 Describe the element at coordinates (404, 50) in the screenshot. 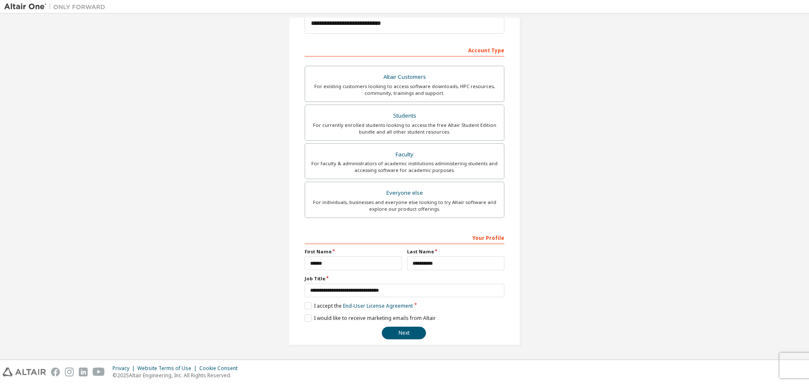

I see `div: Account Type` at that location.